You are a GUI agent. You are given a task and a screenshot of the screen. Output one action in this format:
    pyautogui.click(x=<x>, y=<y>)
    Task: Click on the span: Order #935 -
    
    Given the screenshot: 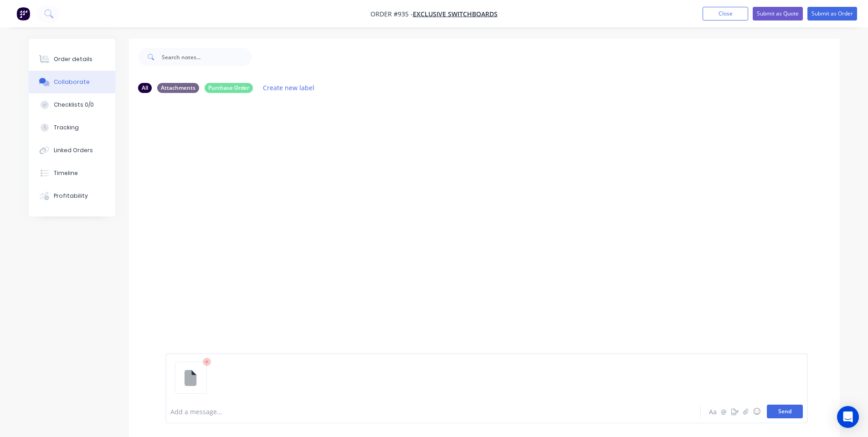 What is the action you would take?
    pyautogui.click(x=391, y=13)
    